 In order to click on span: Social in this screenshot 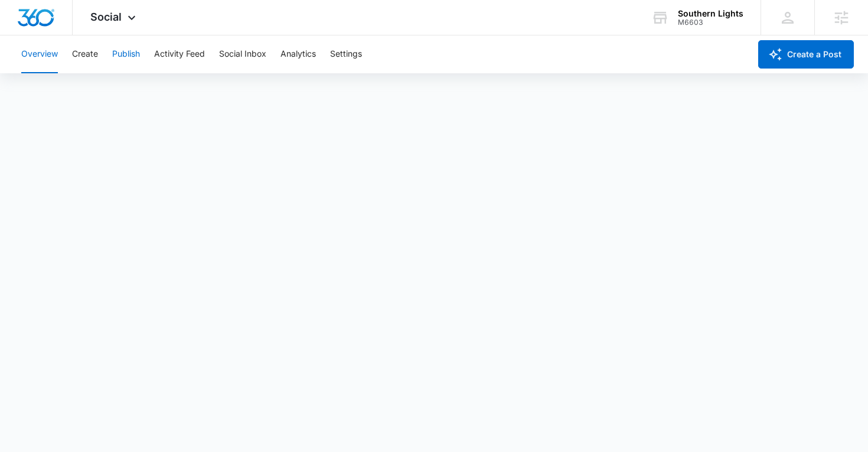, I will do `click(106, 16)`.